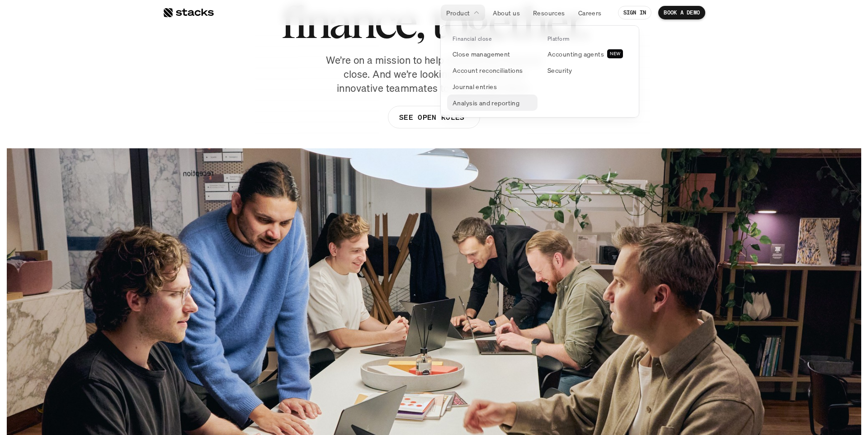  Describe the element at coordinates (615, 54) in the screenshot. I see `h2: NEW` at that location.